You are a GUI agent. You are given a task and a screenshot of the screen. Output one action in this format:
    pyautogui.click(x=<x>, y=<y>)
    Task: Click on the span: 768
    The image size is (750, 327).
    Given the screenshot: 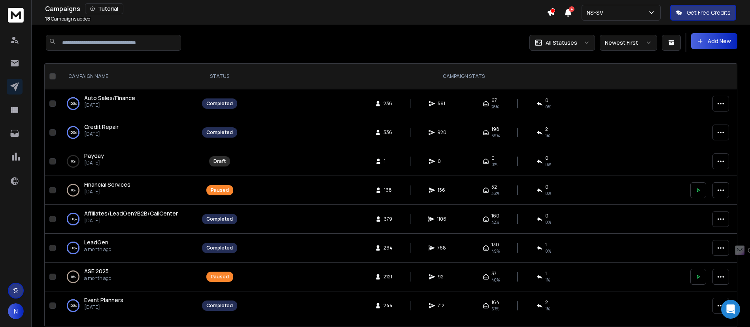 What is the action you would take?
    pyautogui.click(x=442, y=248)
    